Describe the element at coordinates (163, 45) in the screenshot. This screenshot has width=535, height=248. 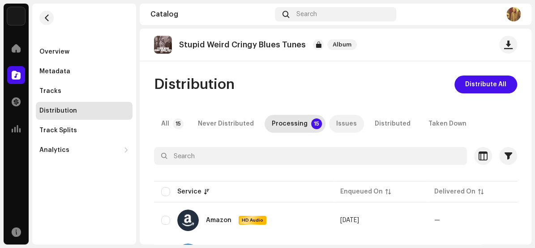
I see `img: 3ec49631-6b44-4fc7-a9d4-05d1f628c55f` at that location.